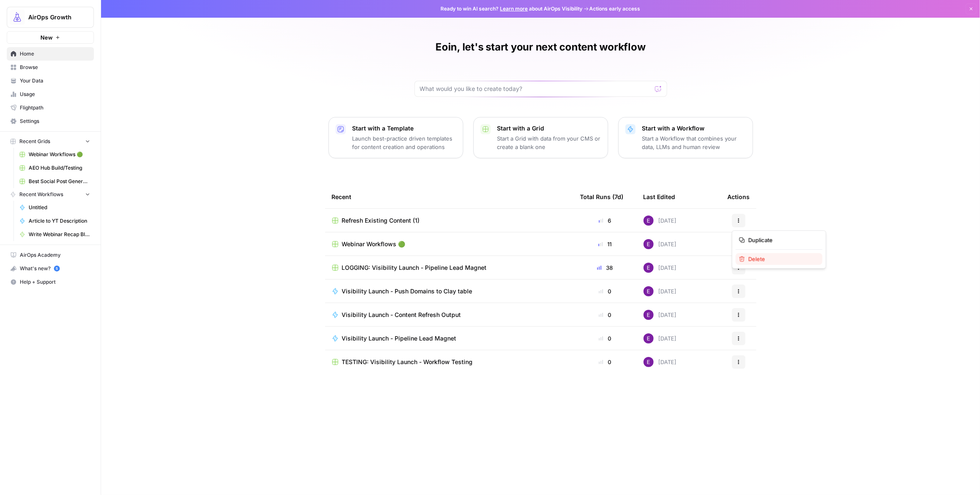 The height and width of the screenshot is (495, 980). What do you see at coordinates (396, 138) in the screenshot?
I see `button: Start with a TemplateLaunch best-practice driven templates for content creation and operations` at bounding box center [396, 138].